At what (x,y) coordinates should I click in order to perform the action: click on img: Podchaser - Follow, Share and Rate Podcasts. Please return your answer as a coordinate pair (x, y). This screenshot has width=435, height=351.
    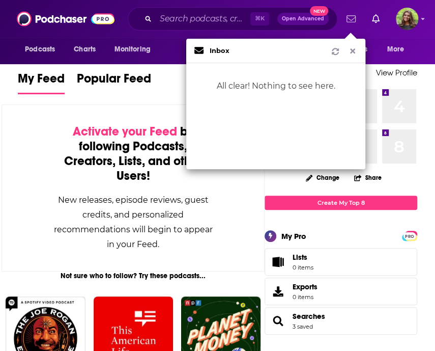
    Looking at the image, I should click on (66, 19).